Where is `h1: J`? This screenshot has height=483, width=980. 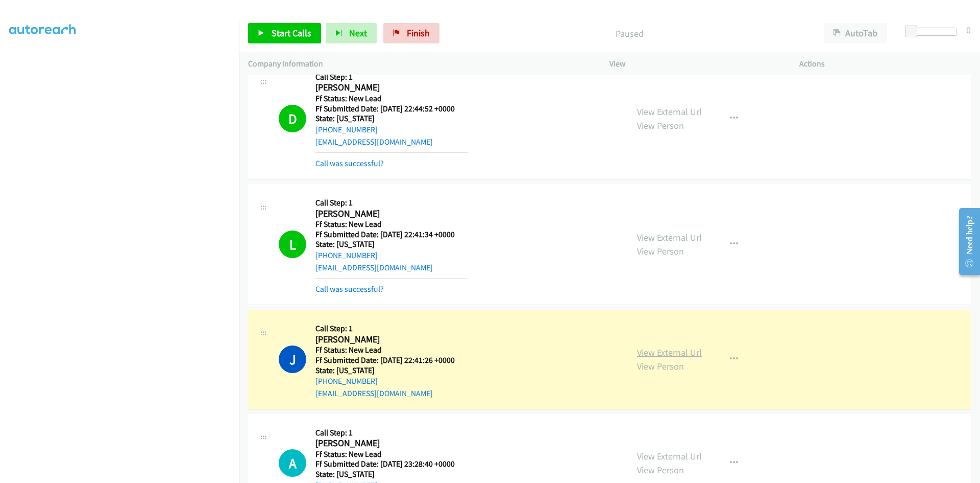 h1: J is located at coordinates (293, 359).